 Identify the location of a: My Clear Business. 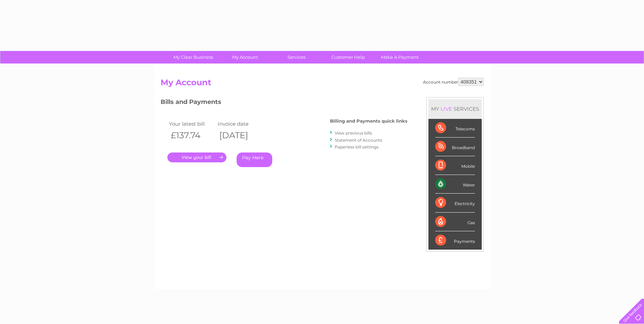
(193, 57).